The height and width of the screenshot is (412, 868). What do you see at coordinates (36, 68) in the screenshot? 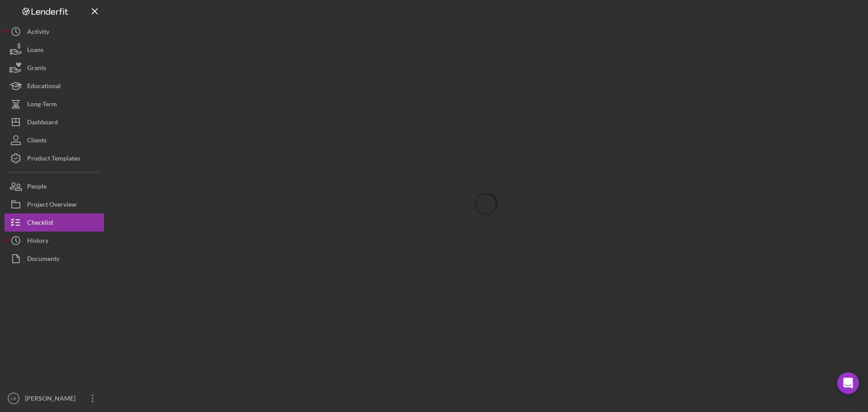
I see `div: Grants` at bounding box center [36, 68].